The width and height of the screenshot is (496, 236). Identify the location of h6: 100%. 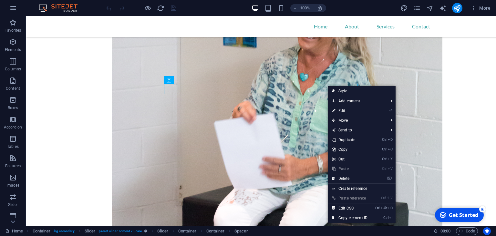
(305, 8).